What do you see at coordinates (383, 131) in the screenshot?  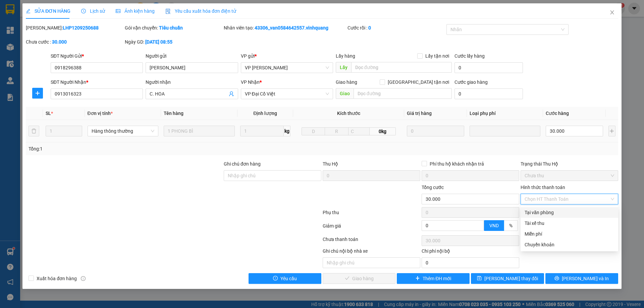 I see `span: 0kg` at bounding box center [383, 131].